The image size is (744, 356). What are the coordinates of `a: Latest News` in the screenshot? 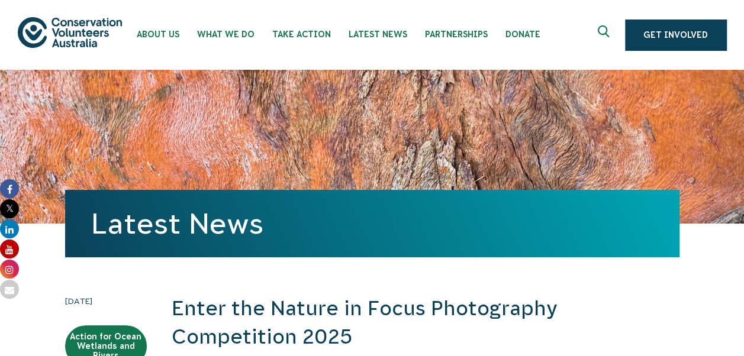 It's located at (177, 224).